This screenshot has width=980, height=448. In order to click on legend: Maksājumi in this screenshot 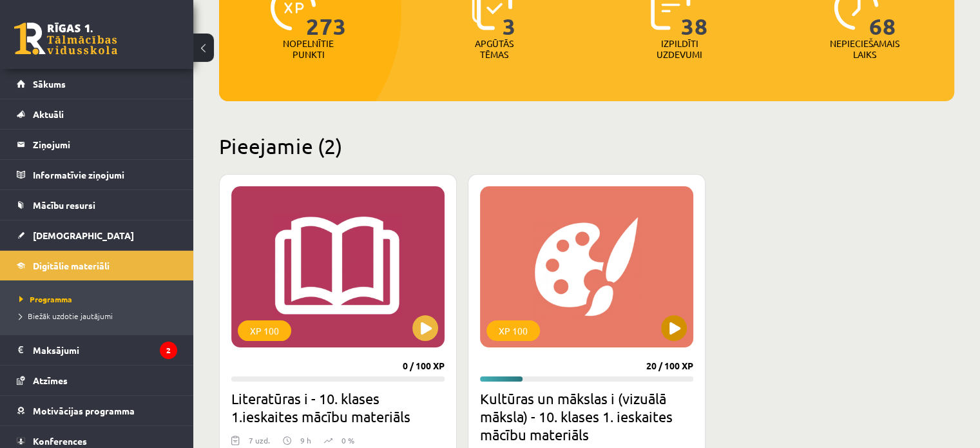, I will do `click(105, 350)`.